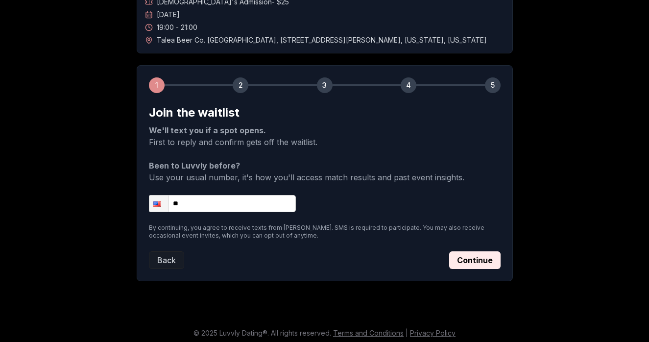  I want to click on a: Terms and Conditions, so click(368, 332).